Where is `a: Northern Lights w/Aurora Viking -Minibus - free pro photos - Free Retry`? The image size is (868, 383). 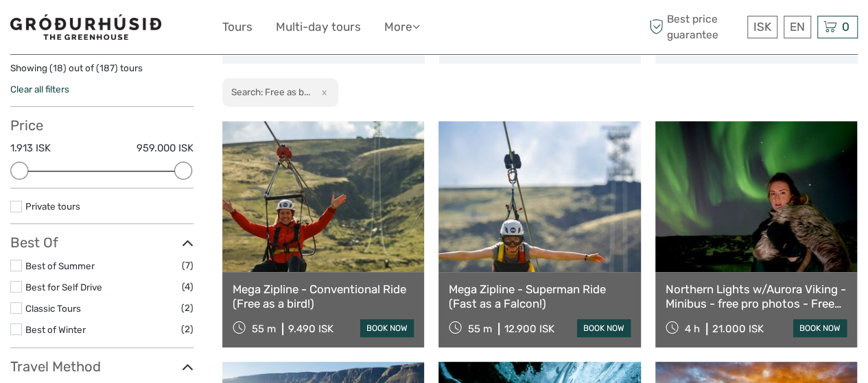 a: Northern Lights w/Aurora Viking -Minibus - free pro photos - Free Retry is located at coordinates (756, 297).